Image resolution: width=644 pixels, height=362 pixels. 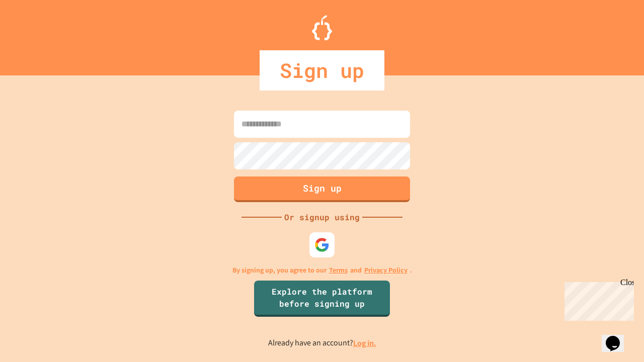 What do you see at coordinates (322, 28) in the screenshot?
I see `img: Logo.svg` at bounding box center [322, 28].